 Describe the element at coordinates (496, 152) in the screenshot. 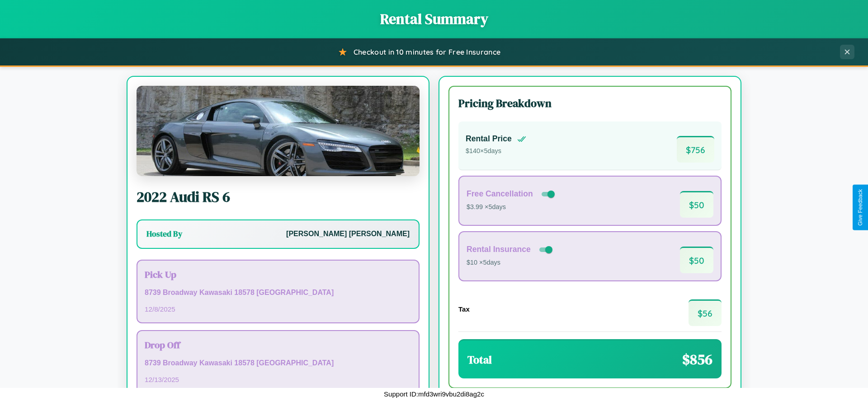

I see `p: $ 140 × 5 days` at that location.